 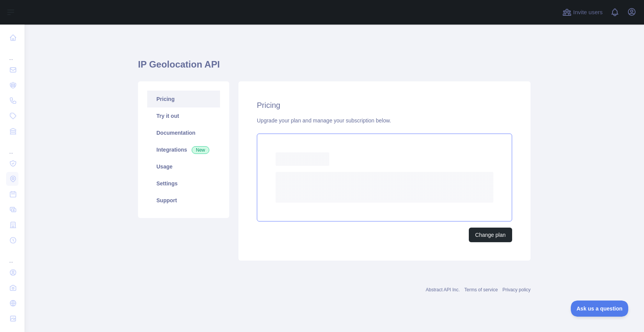 I want to click on a: Documentation, so click(x=183, y=133).